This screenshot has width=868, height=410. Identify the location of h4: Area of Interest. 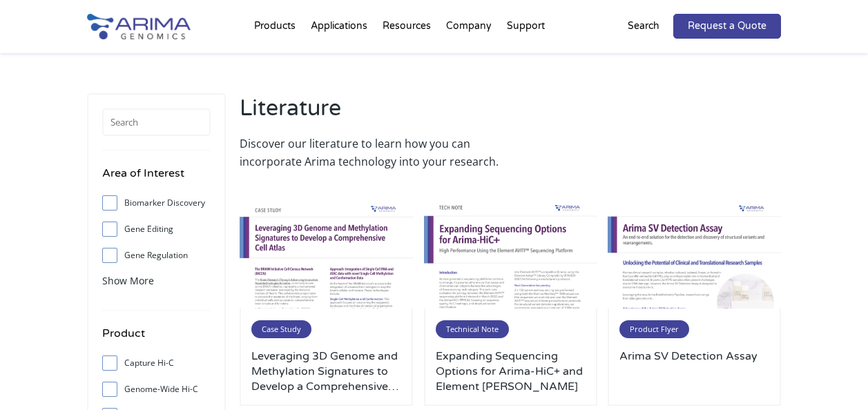
(156, 178).